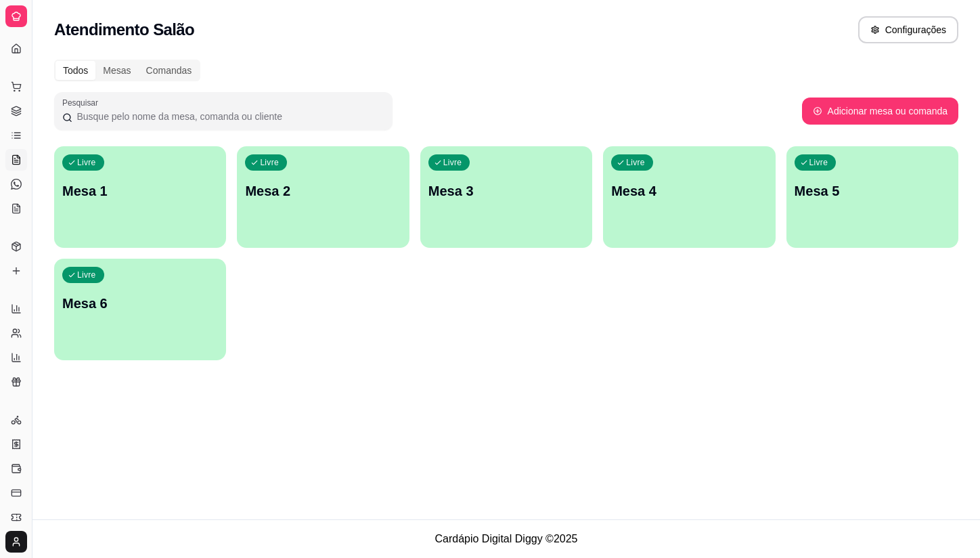  I want to click on p: Mesa 1, so click(140, 191).